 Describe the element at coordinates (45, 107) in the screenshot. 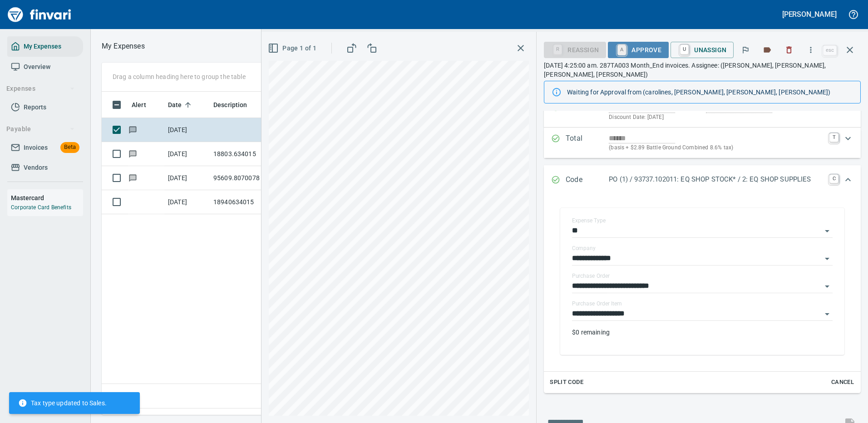

I see `a: Reports` at that location.